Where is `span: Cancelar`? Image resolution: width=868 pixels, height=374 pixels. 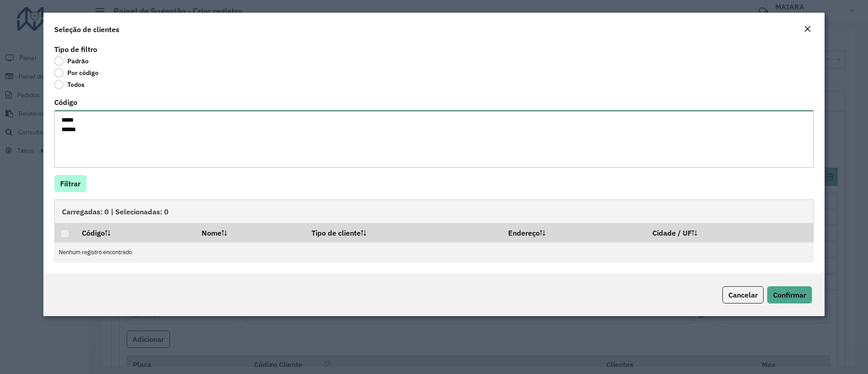
span: Cancelar is located at coordinates (743, 295).